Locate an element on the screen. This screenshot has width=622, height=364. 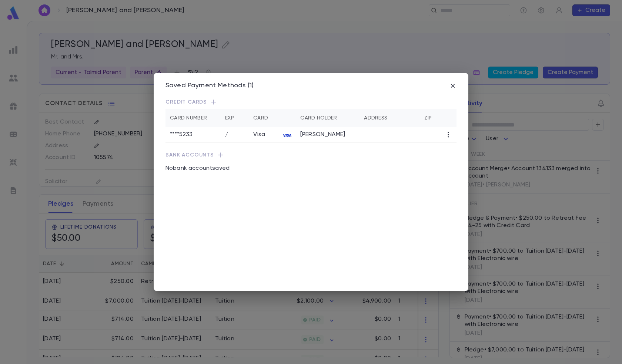
th: Zip is located at coordinates (430, 118).